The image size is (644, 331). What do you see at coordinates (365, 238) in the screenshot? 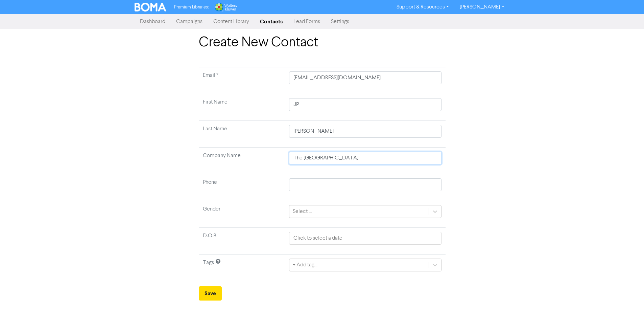
I see `input: Click to select a date` at bounding box center [365, 238].